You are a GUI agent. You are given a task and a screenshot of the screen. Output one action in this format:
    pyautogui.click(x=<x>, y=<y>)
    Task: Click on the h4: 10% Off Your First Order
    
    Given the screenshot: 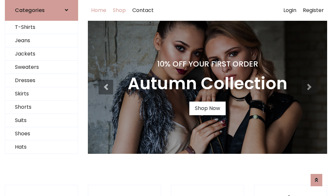 What is the action you would take?
    pyautogui.click(x=207, y=64)
    